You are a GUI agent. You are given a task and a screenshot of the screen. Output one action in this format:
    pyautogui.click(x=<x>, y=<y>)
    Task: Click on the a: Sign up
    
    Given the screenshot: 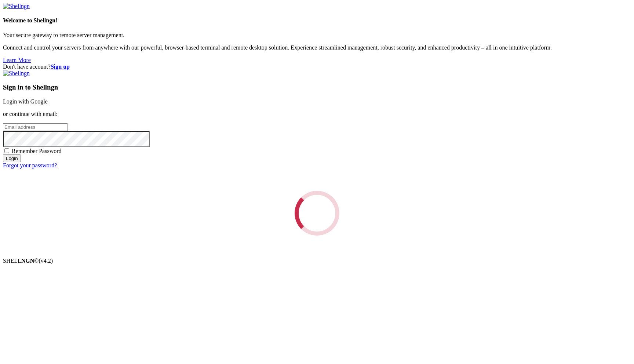 What is the action you would take?
    pyautogui.click(x=60, y=67)
    